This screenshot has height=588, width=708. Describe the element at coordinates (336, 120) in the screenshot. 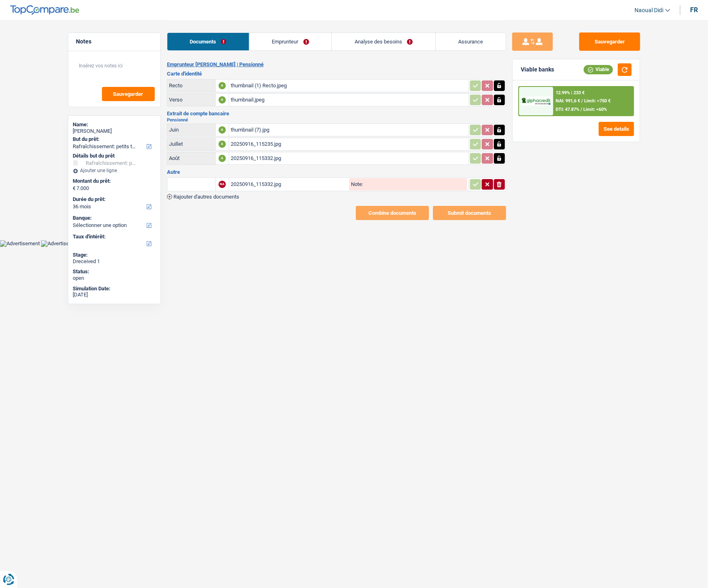

I see `h2: Pensionné` at that location.